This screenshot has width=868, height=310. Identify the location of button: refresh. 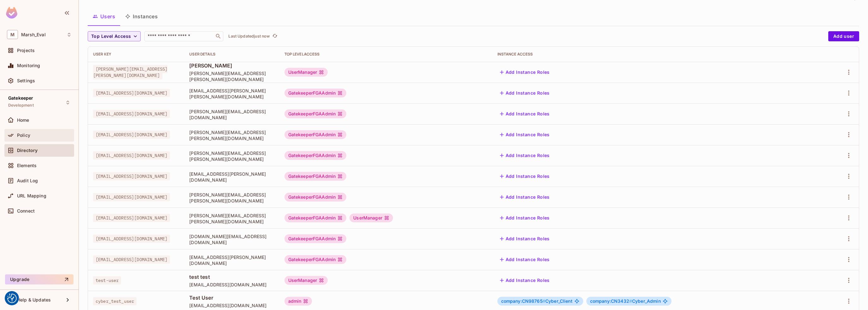
(275, 36).